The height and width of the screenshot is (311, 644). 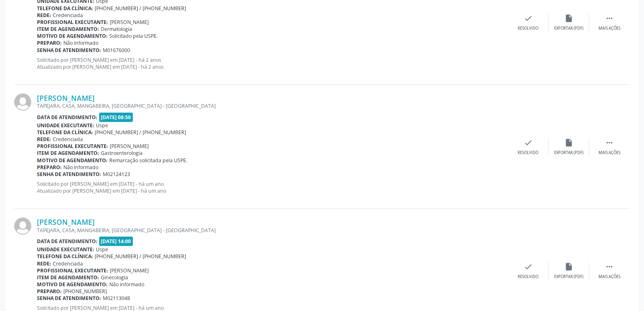 I want to click on span: M02124123, so click(x=116, y=174).